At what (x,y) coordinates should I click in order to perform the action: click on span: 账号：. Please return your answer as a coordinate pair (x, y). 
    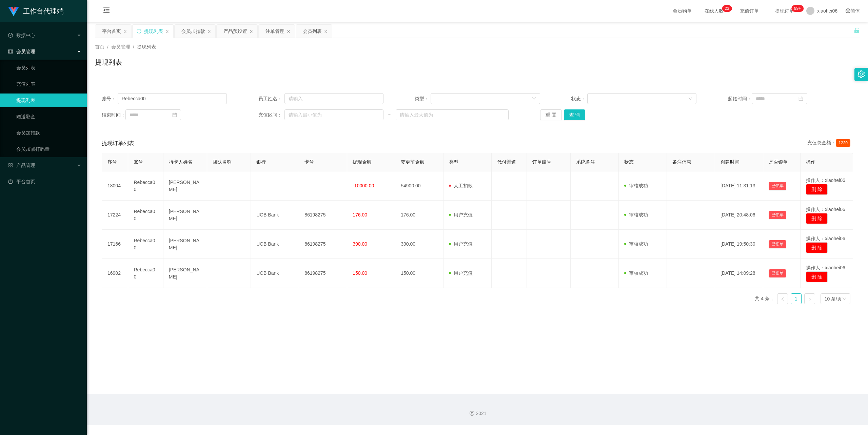
    Looking at the image, I should click on (109, 99).